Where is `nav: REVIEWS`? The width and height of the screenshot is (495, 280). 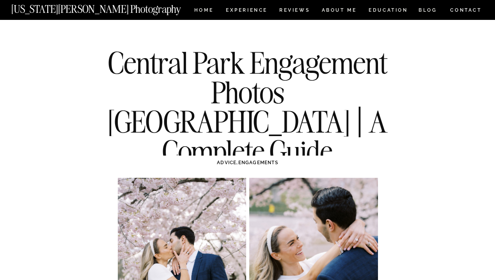 nav: REVIEWS is located at coordinates (294, 11).